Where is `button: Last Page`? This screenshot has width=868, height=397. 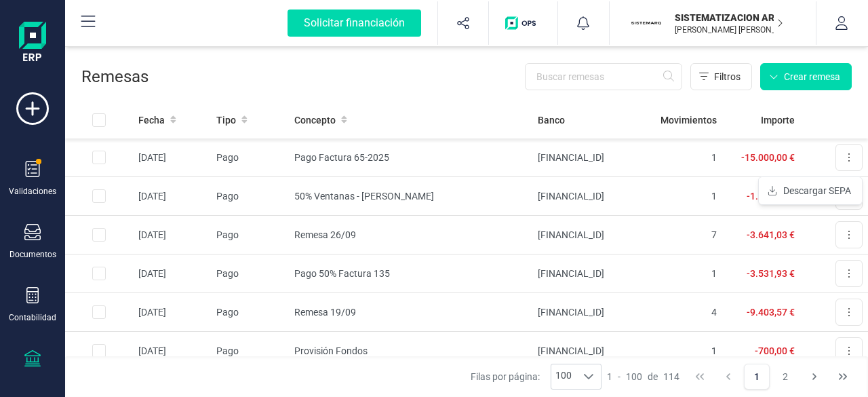 button: Last Page is located at coordinates (843, 377).